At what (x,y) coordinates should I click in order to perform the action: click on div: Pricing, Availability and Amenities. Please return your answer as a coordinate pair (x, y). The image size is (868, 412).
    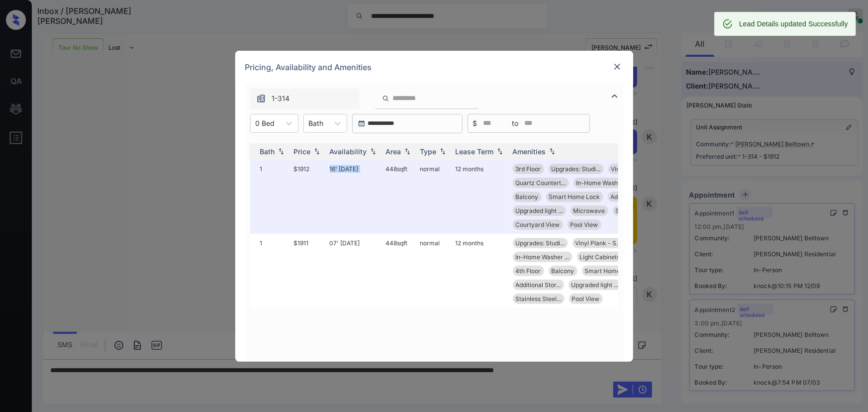
    Looking at the image, I should click on (434, 67).